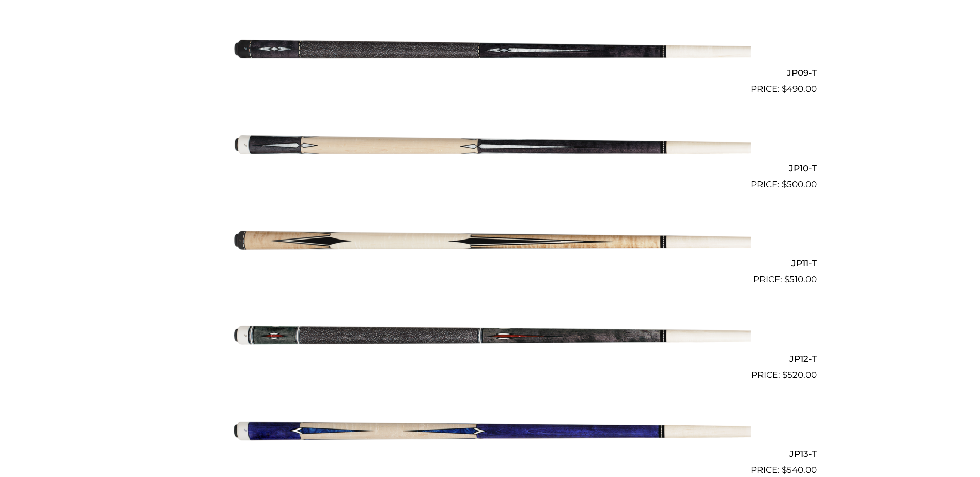  Describe the element at coordinates (490, 239) in the screenshot. I see `img: JP11-T` at that location.